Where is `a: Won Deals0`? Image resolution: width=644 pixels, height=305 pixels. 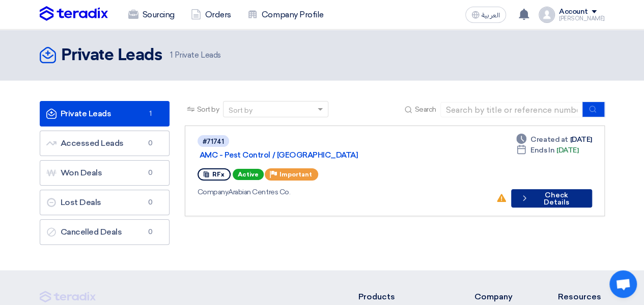
a: Won Deals0 is located at coordinates (104, 173).